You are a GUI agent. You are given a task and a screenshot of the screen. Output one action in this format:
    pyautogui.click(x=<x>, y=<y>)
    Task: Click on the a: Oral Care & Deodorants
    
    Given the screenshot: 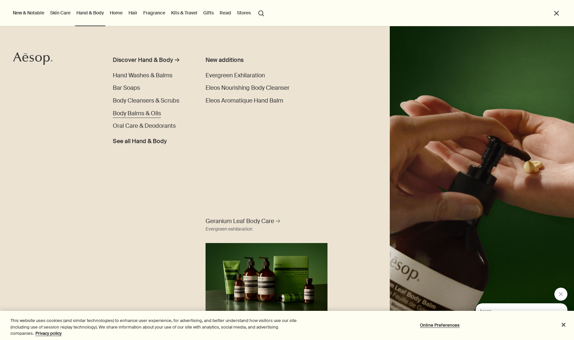 What is the action you would take?
    pyautogui.click(x=144, y=126)
    